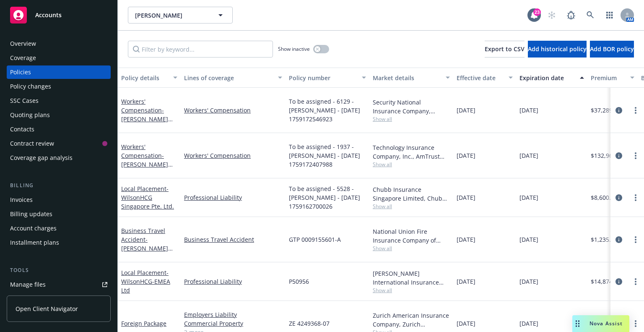 This screenshot has height=332, width=644. I want to click on input: Filter by keyword..., so click(201, 49).